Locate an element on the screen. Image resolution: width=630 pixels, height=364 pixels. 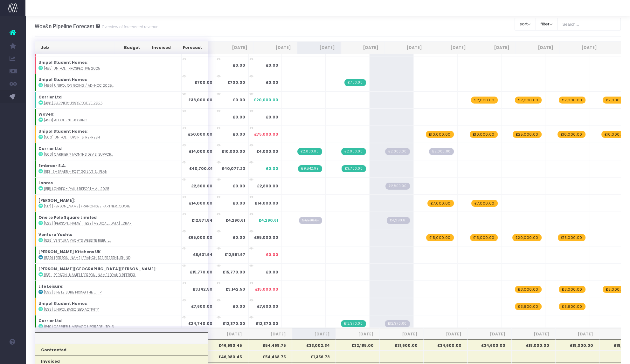
strong: £40,700.01 is located at coordinates (201, 168).